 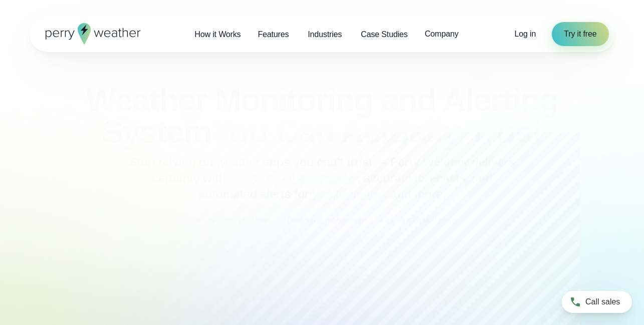 I want to click on span: Company, so click(x=441, y=34).